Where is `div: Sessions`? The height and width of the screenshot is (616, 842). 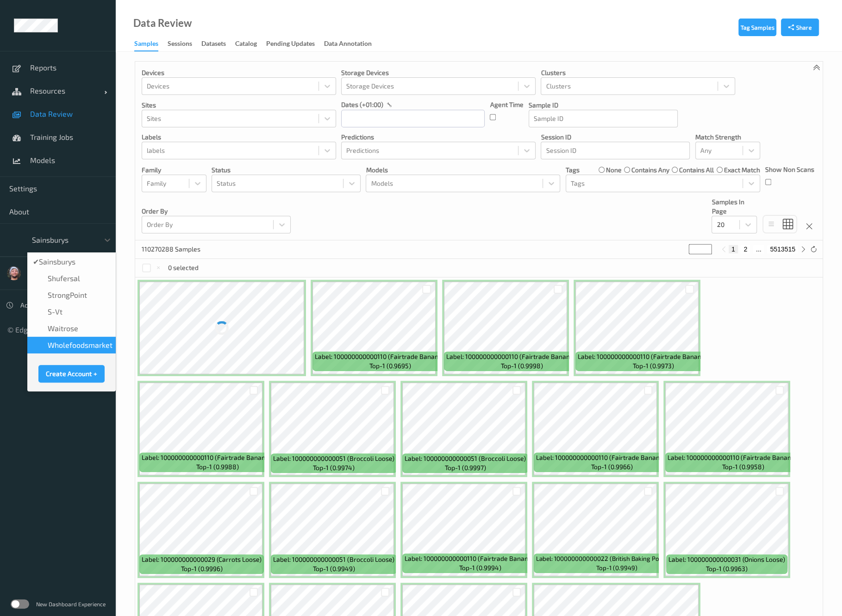 div: Sessions is located at coordinates (180, 44).